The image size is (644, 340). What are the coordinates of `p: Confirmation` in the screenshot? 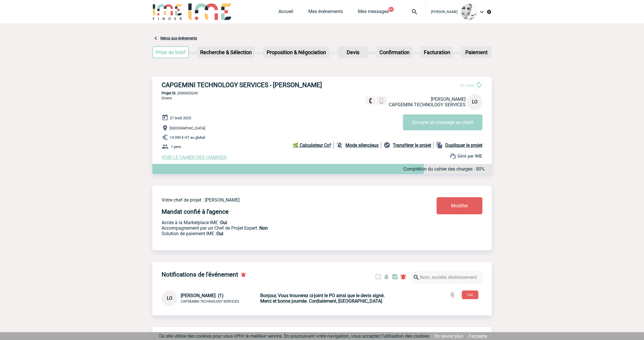 It's located at (394, 52).